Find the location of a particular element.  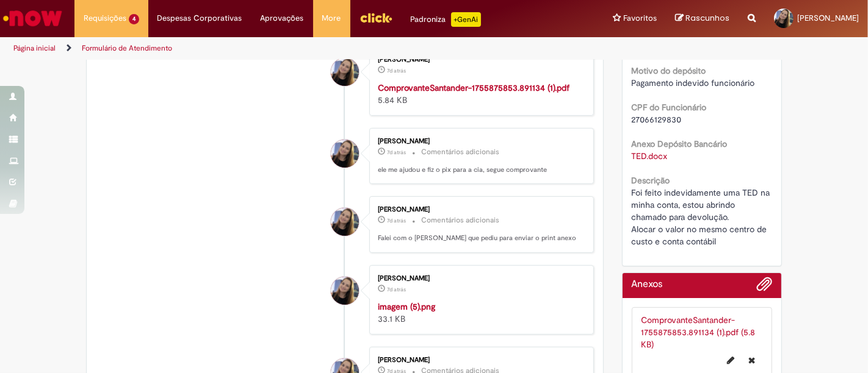

span: Requisições is located at coordinates (105, 19).